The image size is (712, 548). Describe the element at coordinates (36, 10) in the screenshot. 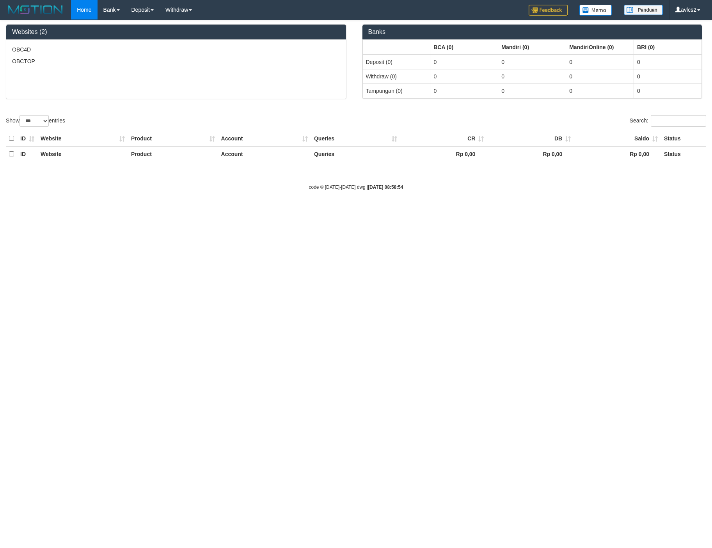

I see `img: MOTION_logo.png` at that location.